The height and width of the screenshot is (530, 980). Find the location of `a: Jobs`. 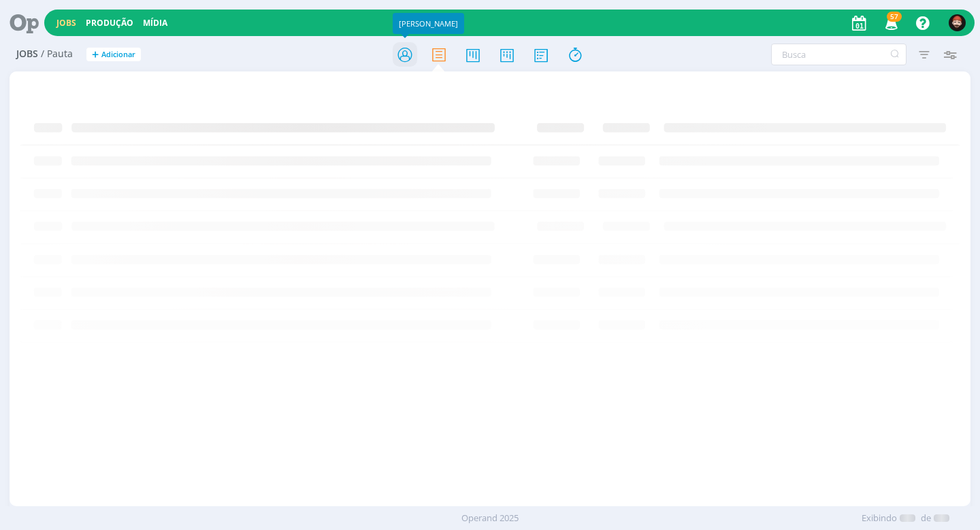

a: Jobs is located at coordinates (66, 22).